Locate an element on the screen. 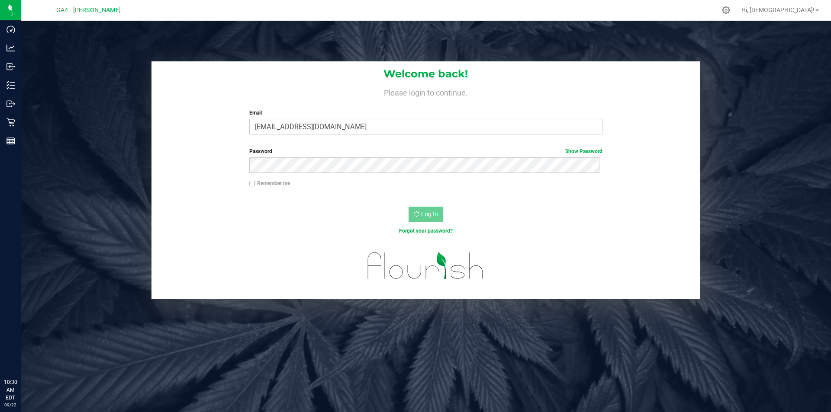  inline-svg: Dashboard is located at coordinates (11, 29).